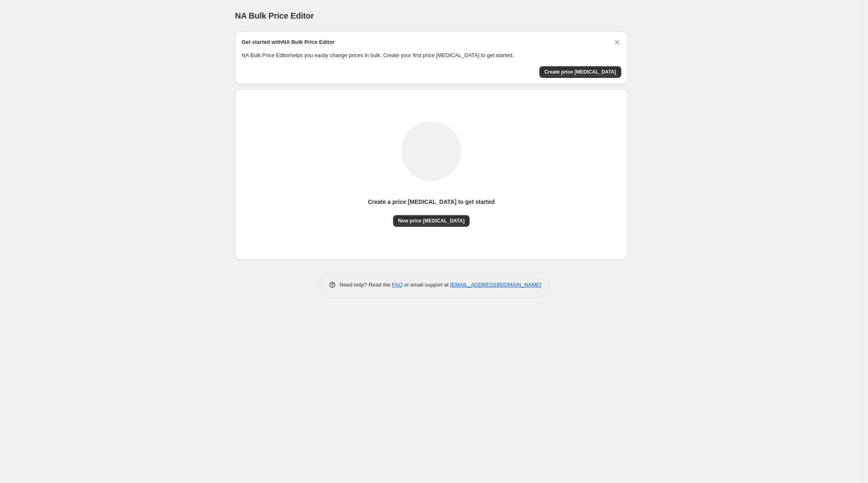 This screenshot has width=868, height=483. I want to click on button: Create price change job, so click(580, 72).